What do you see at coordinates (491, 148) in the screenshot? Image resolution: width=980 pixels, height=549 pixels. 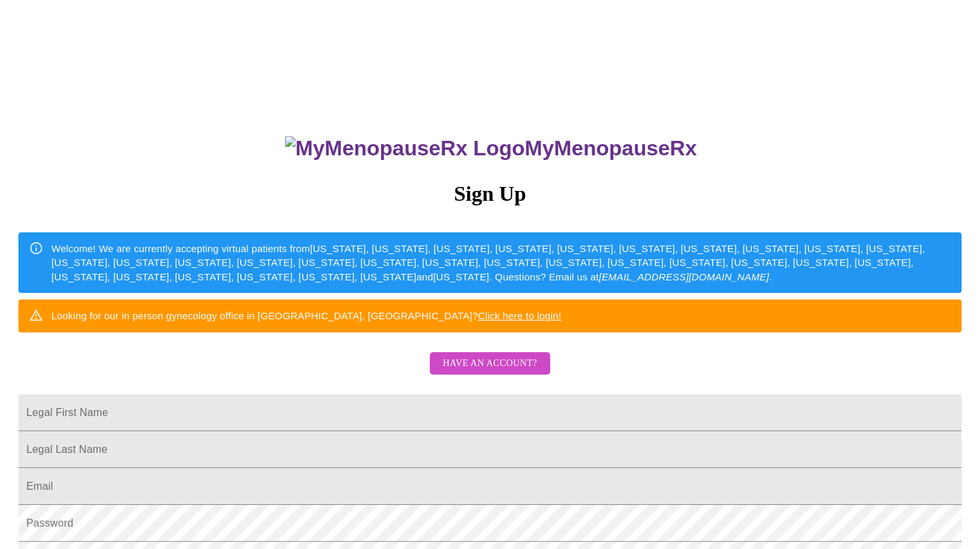 I see `h3: MyMenopauseRx` at bounding box center [491, 148].